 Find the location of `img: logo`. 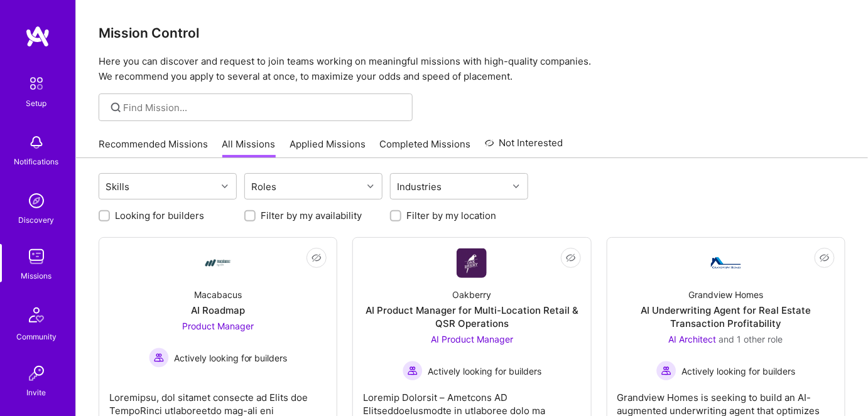

img: logo is located at coordinates (38, 36).